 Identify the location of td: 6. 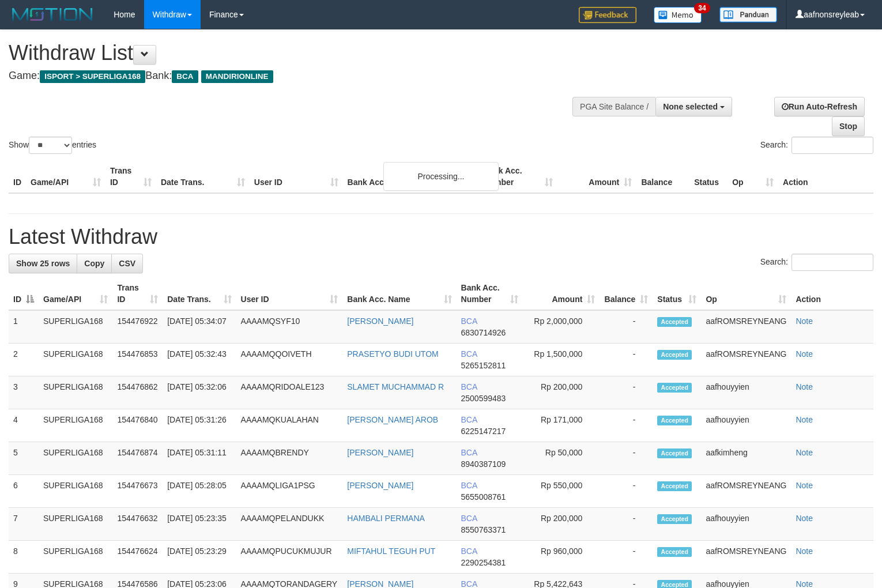
(23, 491).